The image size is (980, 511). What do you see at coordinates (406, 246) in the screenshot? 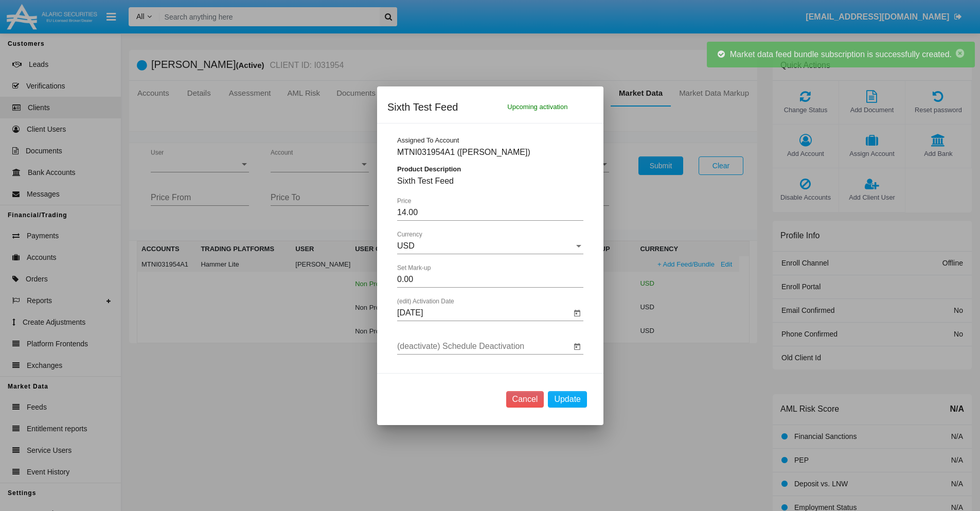
I see `span: USD` at bounding box center [406, 246].